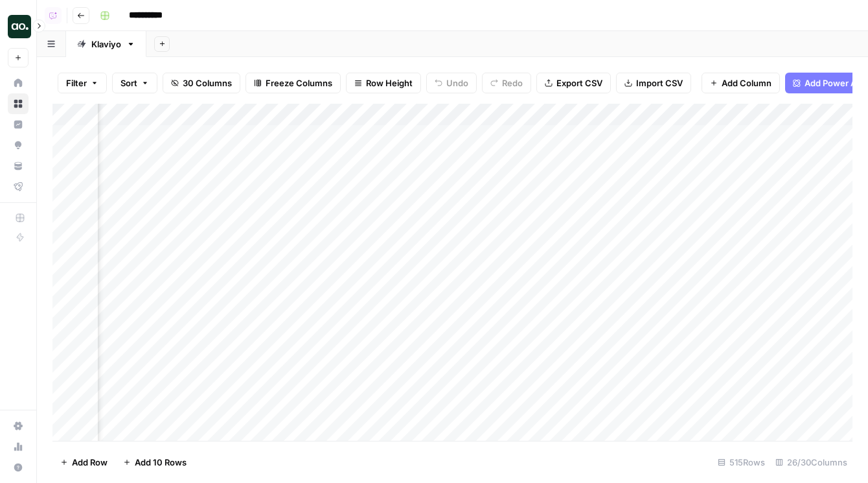 This screenshot has width=868, height=483. What do you see at coordinates (292, 83) in the screenshot?
I see `button: Freeze Columns` at bounding box center [292, 83].